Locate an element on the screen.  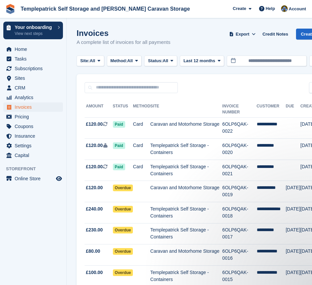
th: Customer is located at coordinates (271, 110).